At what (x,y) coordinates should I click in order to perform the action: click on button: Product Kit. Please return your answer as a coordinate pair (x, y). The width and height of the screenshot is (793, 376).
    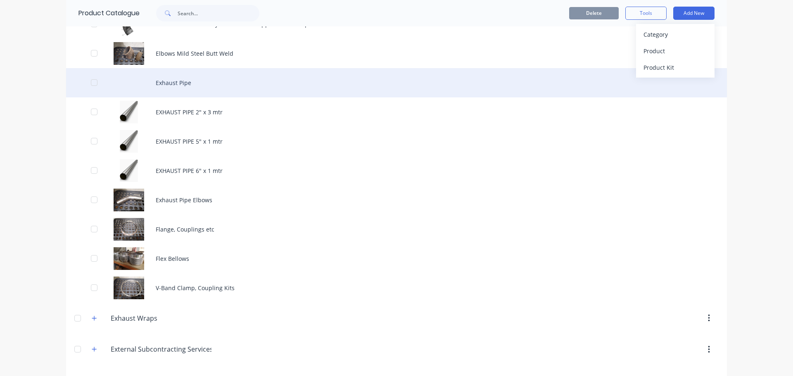
    Looking at the image, I should click on (675, 67).